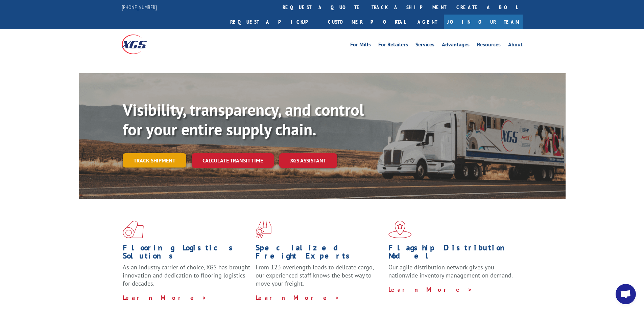 This screenshot has height=311, width=644. I want to click on h1: Specialized Freight Experts, so click(320, 253).